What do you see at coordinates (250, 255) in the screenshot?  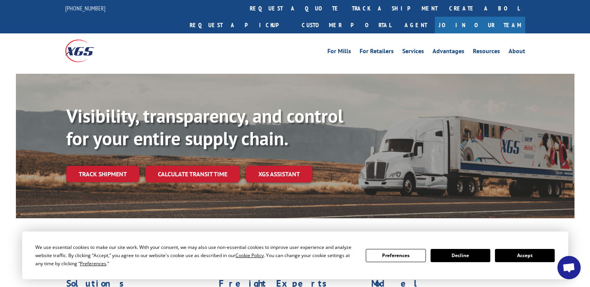 I see `span: Cookie Policy` at bounding box center [250, 255].